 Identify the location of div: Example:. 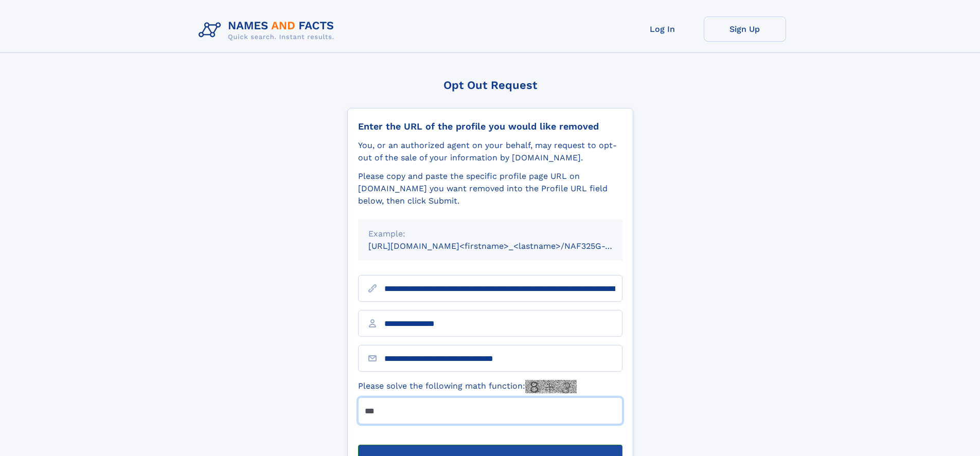
(490, 234).